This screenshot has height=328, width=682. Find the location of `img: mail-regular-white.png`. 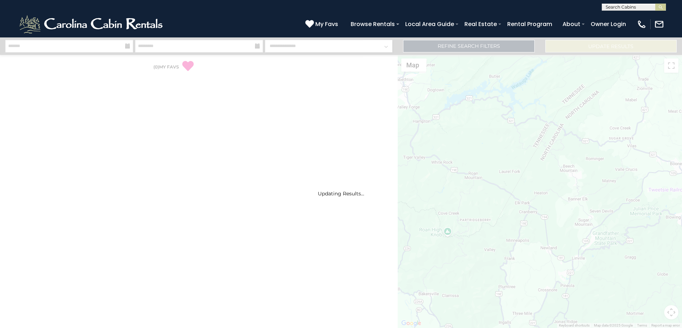

img: mail-regular-white.png is located at coordinates (659, 24).